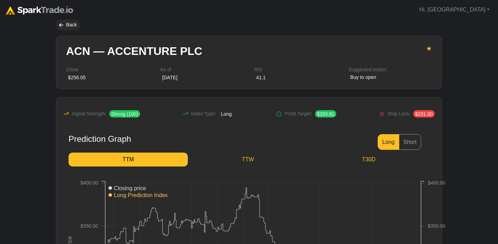 The image size is (498, 244). I want to click on span: Strong (100), so click(124, 114).